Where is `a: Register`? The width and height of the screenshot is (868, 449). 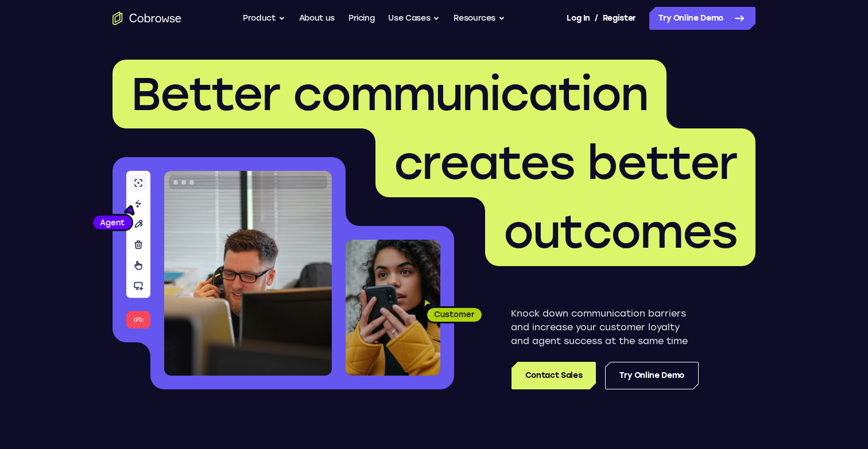
a: Register is located at coordinates (620, 19).